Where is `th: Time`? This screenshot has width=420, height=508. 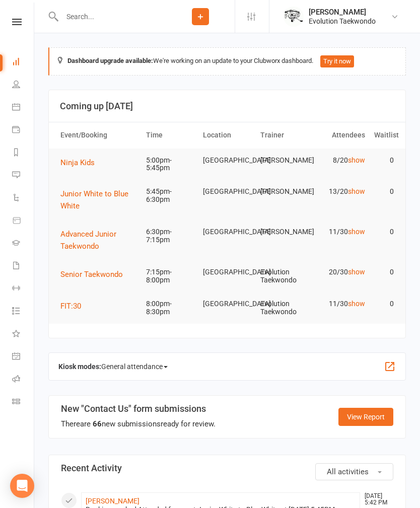
th: Time is located at coordinates (170, 135).